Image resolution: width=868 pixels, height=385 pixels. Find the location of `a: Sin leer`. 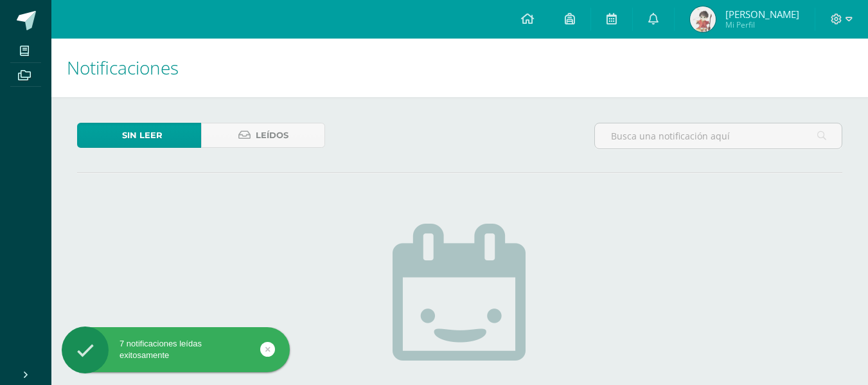

a: Sin leer is located at coordinates (139, 135).